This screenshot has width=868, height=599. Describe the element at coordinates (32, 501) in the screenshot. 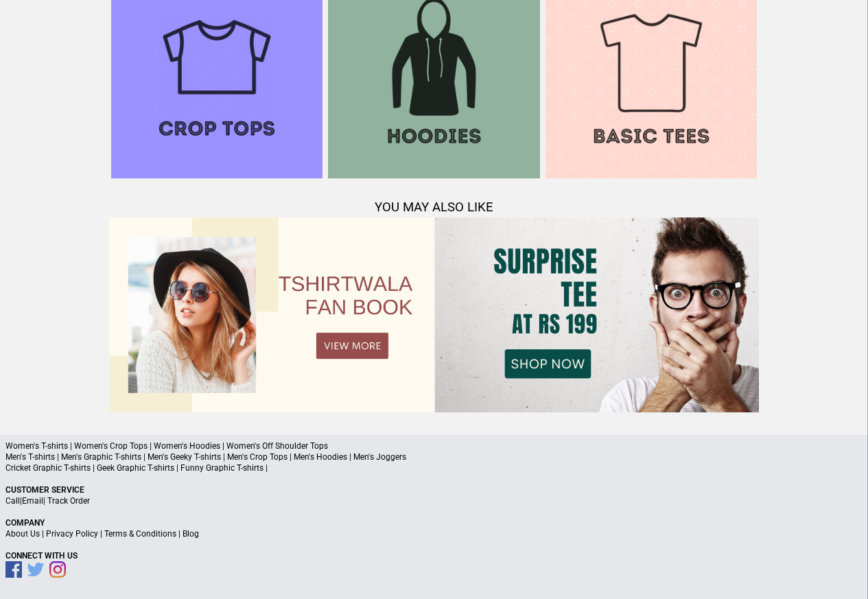

I see `a: Email` at that location.